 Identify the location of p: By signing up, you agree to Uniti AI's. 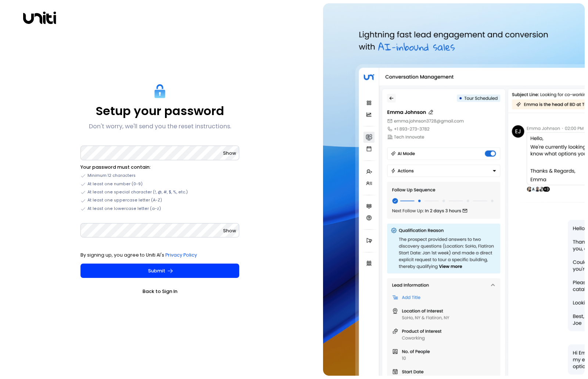
(160, 255).